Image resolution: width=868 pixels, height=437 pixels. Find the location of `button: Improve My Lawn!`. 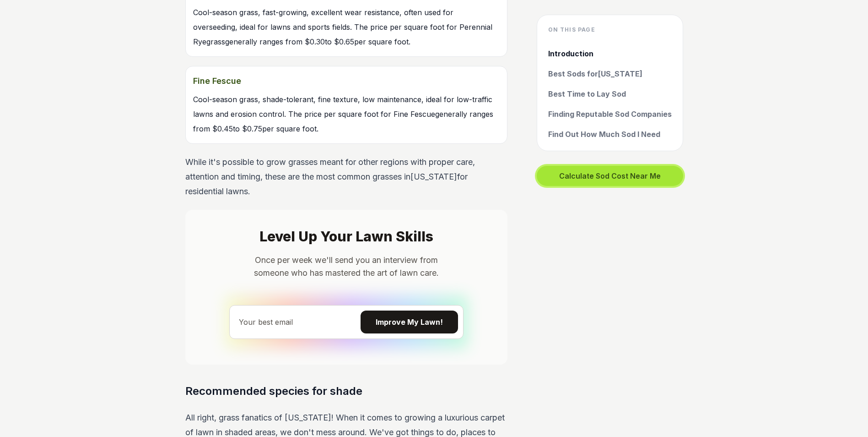

button: Improve My Lawn! is located at coordinates (409, 322).